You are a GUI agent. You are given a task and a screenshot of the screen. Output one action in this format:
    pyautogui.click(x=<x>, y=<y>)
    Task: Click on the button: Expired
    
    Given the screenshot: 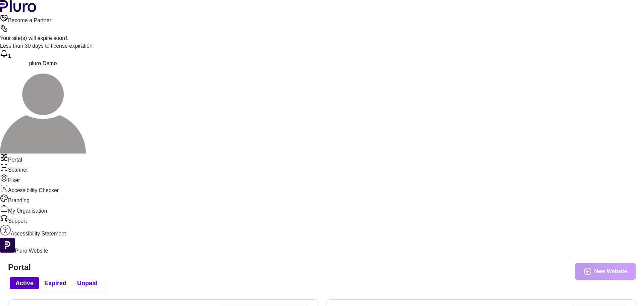 What is the action you would take?
    pyautogui.click(x=55, y=283)
    